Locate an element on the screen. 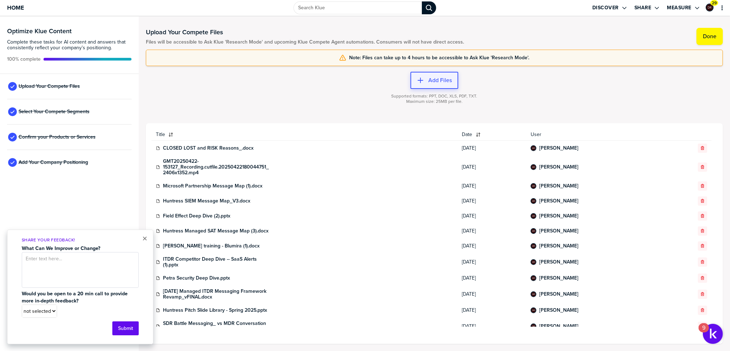 Image resolution: width=730 pixels, height=351 pixels. label: Add Files is located at coordinates (440, 80).